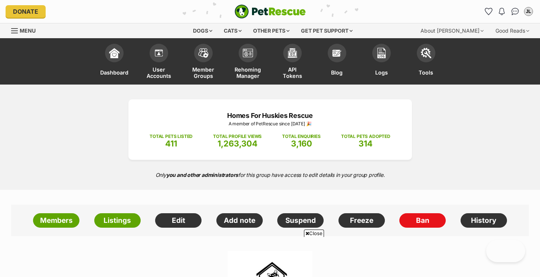  Describe the element at coordinates (270, 12) in the screenshot. I see `img: logo-e224e6f780fb5917bec1dbf3a21bbac754714ae5b6737aabdf751b685950b380.svg` at that location.